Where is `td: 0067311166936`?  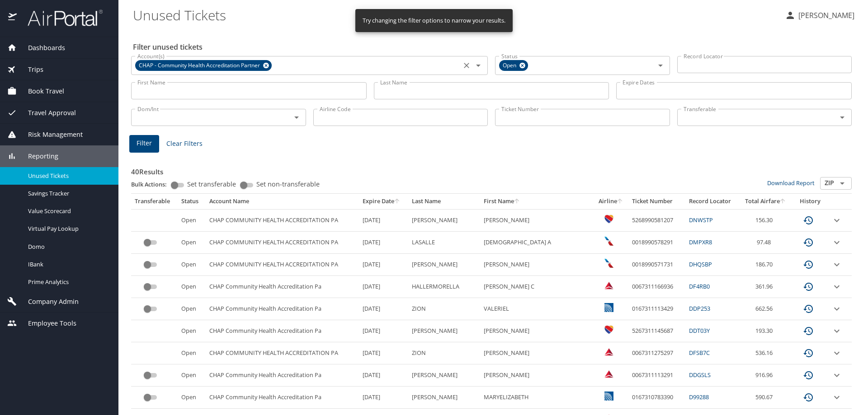 td: 0067311166936 is located at coordinates (657, 287).